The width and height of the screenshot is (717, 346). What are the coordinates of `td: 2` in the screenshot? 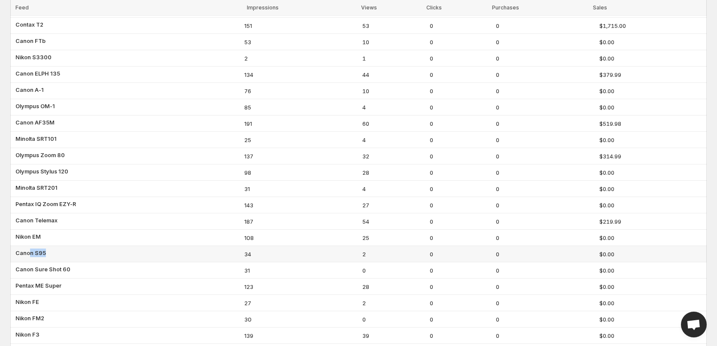 It's located at (301, 58).